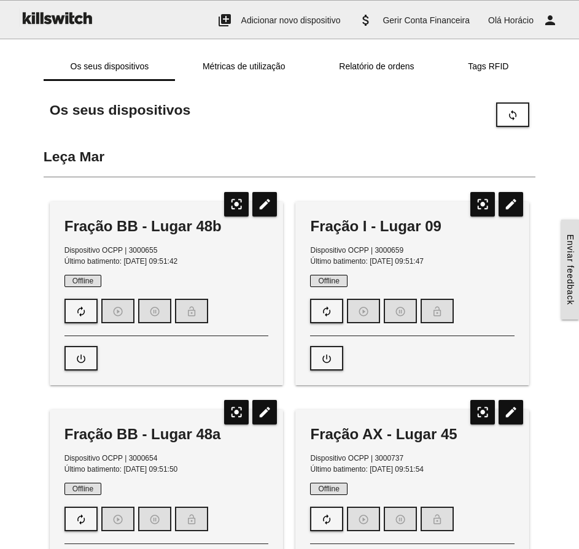 The width and height of the screenshot is (579, 549). Describe the element at coordinates (426, 20) in the screenshot. I see `span: Gerir Conta Financeira` at that location.